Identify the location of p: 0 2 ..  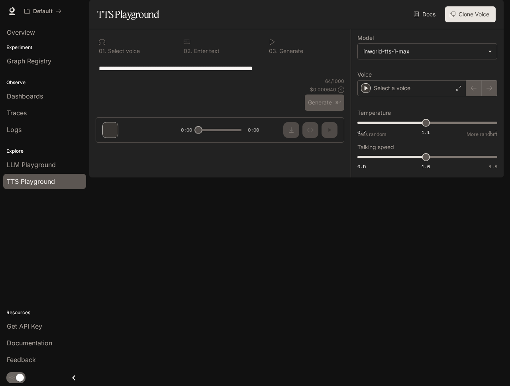
(188, 51).